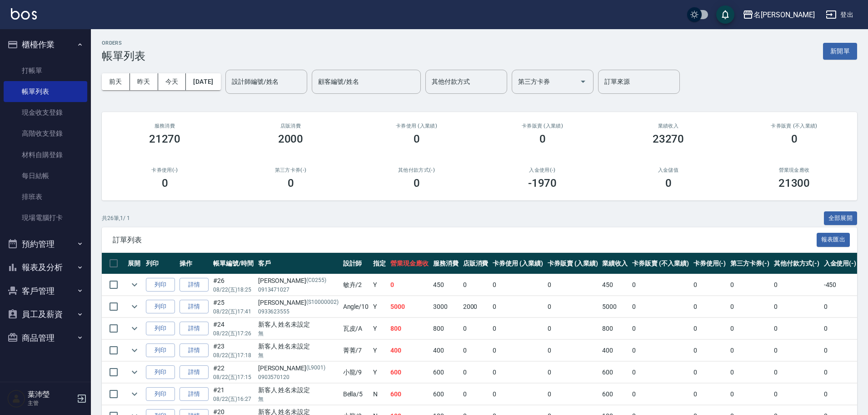 This screenshot has height=415, width=868. I want to click on button: save, so click(726, 14).